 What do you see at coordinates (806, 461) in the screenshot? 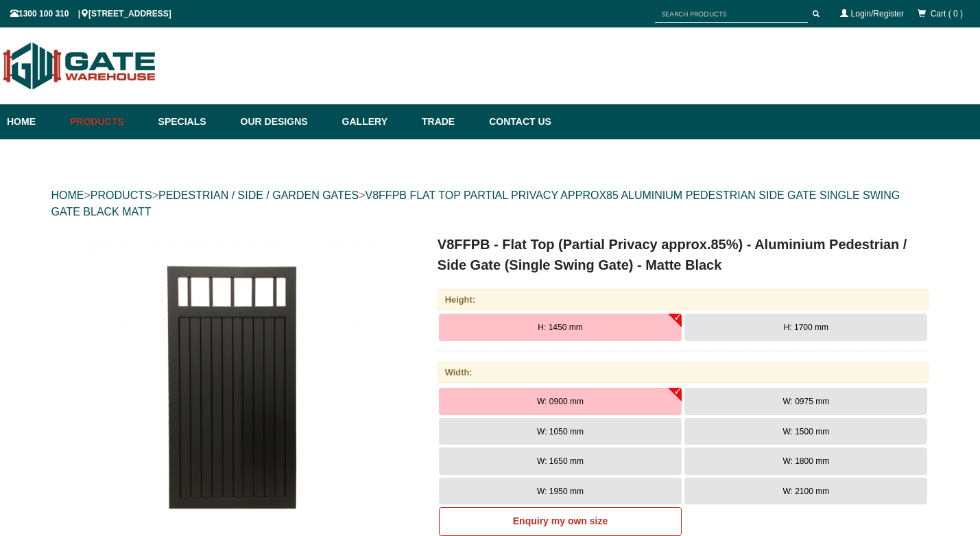
I see `span: W: 1800 mm` at bounding box center [806, 461].